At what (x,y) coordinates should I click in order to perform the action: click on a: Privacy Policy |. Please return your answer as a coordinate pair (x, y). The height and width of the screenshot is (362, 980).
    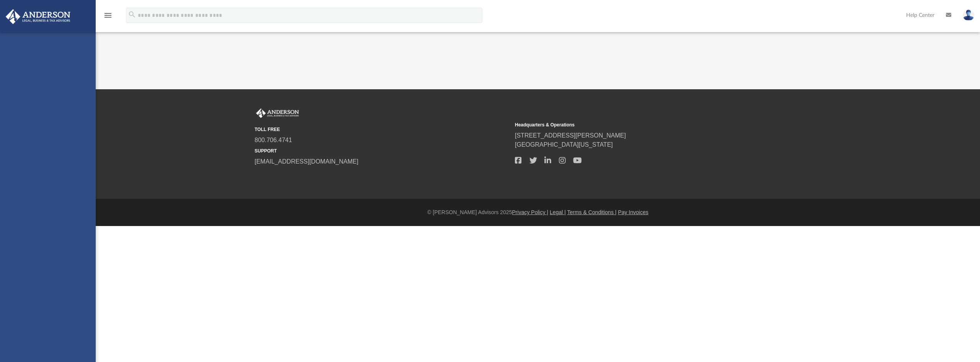
    Looking at the image, I should click on (530, 213).